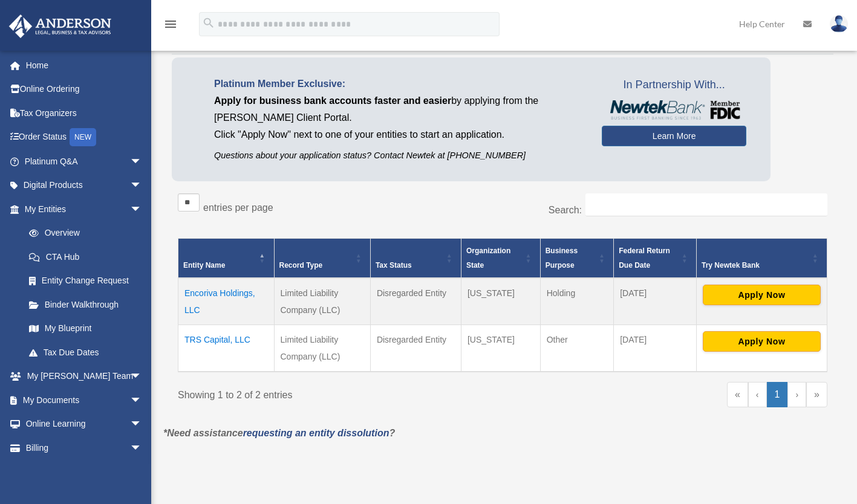 Image resolution: width=857 pixels, height=504 pixels. What do you see at coordinates (565, 210) in the screenshot?
I see `label: Search:` at bounding box center [565, 210].